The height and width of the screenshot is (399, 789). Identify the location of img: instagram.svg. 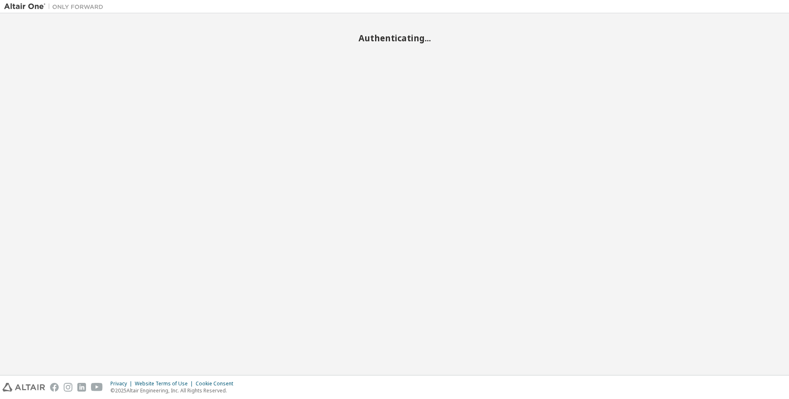
(68, 387).